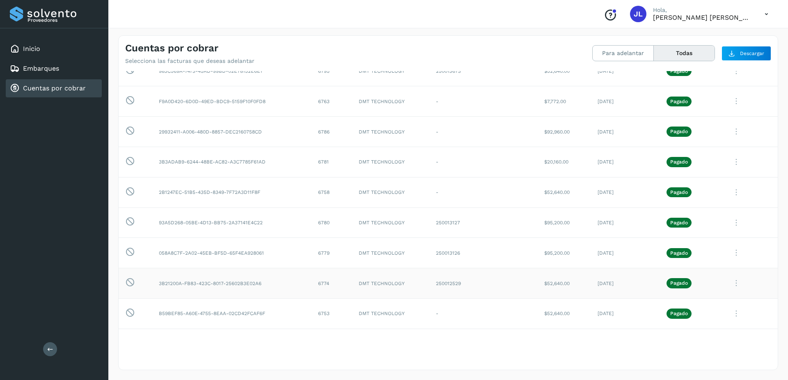 The image size is (788, 380). What do you see at coordinates (32, 48) in the screenshot?
I see `a: Inicio` at bounding box center [32, 48].